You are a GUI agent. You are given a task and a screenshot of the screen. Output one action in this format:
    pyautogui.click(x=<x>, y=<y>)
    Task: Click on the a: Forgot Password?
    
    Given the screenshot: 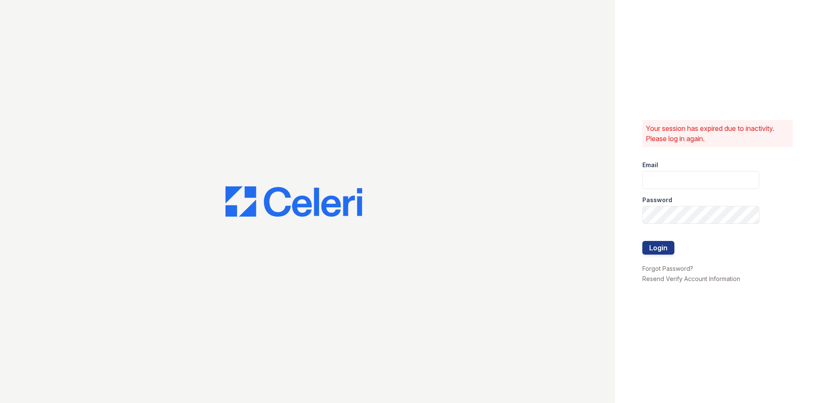 What is the action you would take?
    pyautogui.click(x=667, y=269)
    